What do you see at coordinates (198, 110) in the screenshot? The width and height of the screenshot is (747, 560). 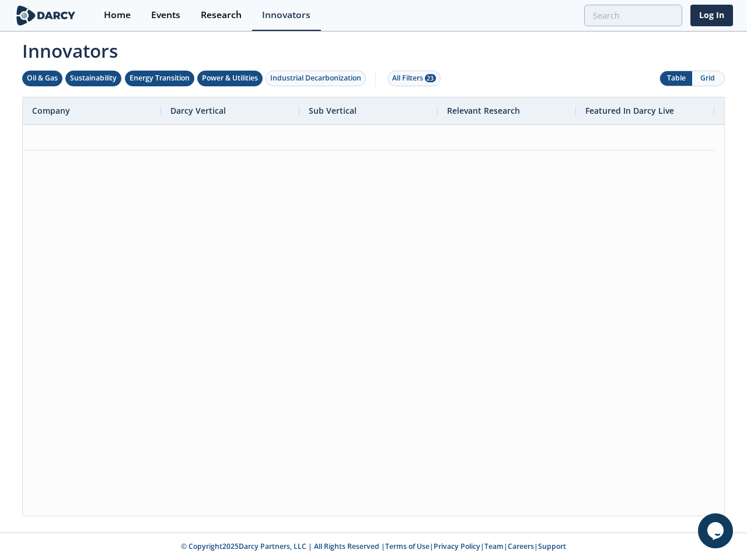 I see `span: Darcy Vertical` at bounding box center [198, 110].